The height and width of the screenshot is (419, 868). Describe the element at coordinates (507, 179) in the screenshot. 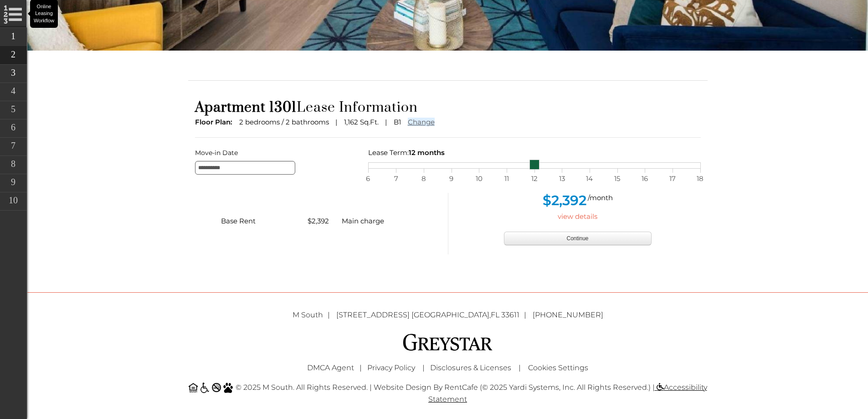

I see `span: 11` at that location.